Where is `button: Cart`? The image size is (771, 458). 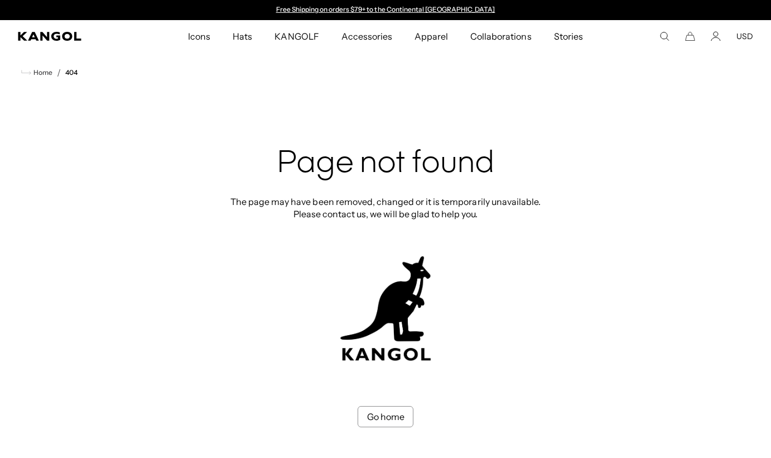 button: Cart is located at coordinates (690, 36).